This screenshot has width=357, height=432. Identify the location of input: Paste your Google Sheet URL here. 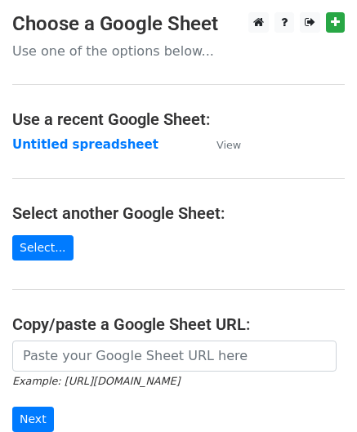
(174, 356).